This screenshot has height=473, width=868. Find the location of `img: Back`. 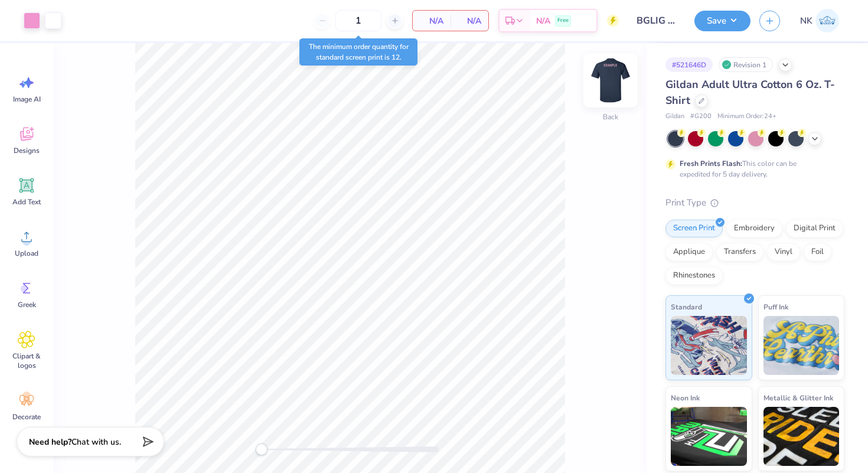

img: Back is located at coordinates (611, 80).